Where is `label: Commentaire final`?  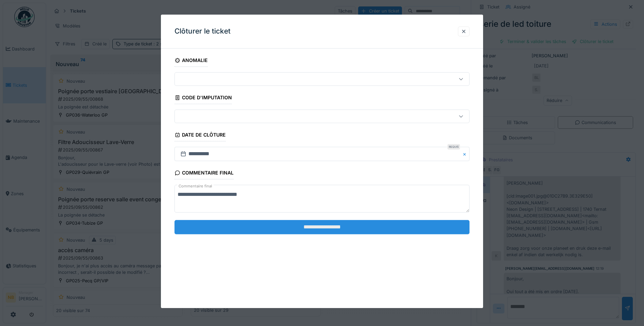 label: Commentaire final is located at coordinates (195, 186).